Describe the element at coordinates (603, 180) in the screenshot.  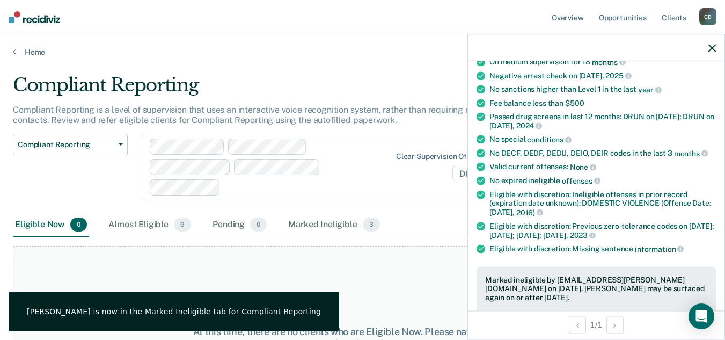
I see `div: No expired ineligible` at that location.